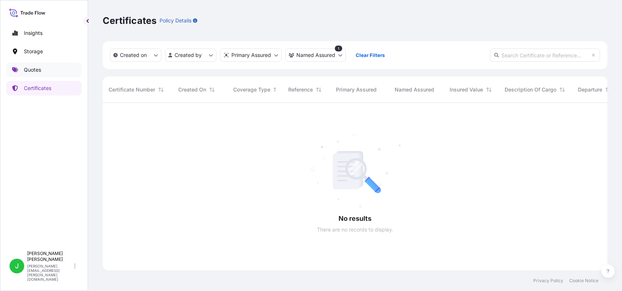 Image resolution: width=622 pixels, height=291 pixels. What do you see at coordinates (545, 55) in the screenshot?
I see `input: Search Certificate or Reference...` at bounding box center [545, 55].